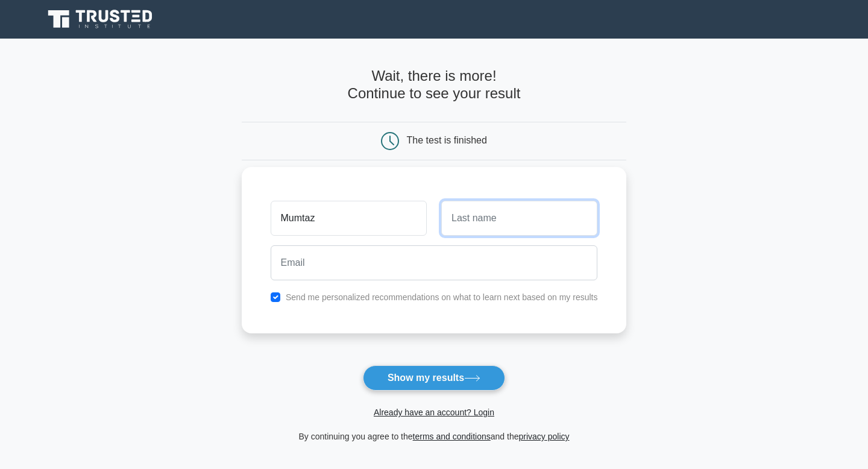 This screenshot has height=469, width=868. I want to click on a: privacy policy, so click(544, 437).